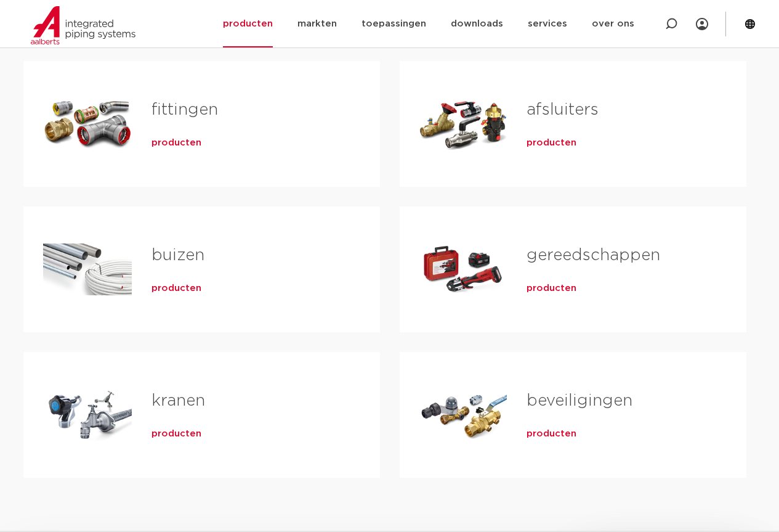  I want to click on a: beveiligingen, so click(580, 400).